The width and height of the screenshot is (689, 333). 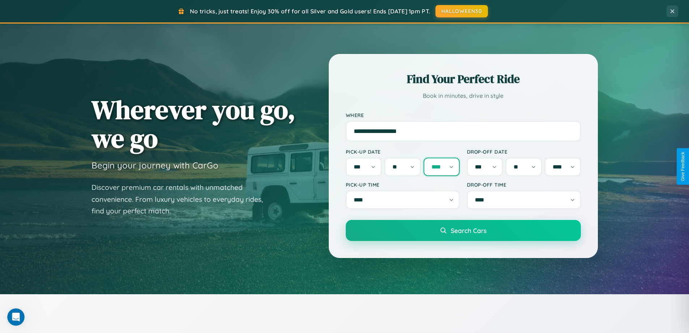 What do you see at coordinates (524, 151) in the screenshot?
I see `label: Drop-off Date` at bounding box center [524, 151].